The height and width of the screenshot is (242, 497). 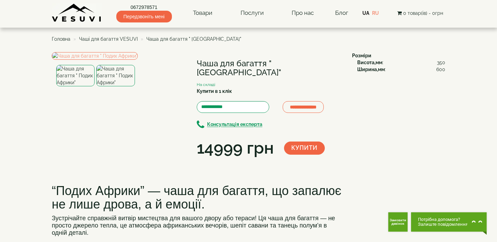 I want to click on span: 600, so click(x=441, y=69).